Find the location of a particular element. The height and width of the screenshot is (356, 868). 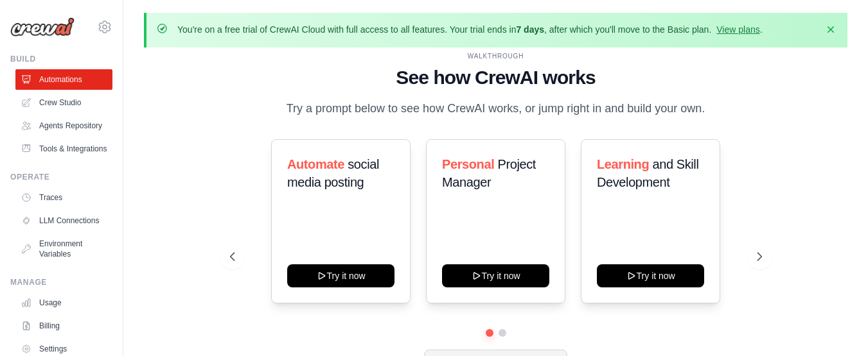

a: LLM Connections is located at coordinates (64, 221).